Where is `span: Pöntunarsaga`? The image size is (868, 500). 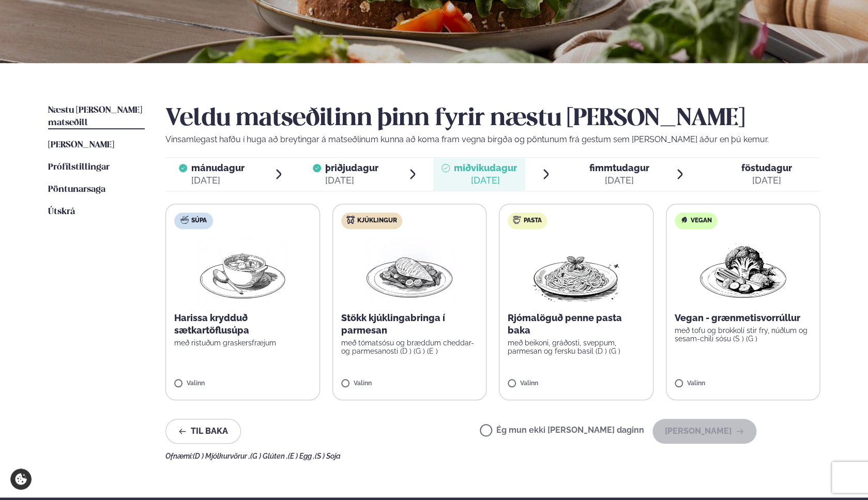
span: Pöntunarsaga is located at coordinates (76, 189).